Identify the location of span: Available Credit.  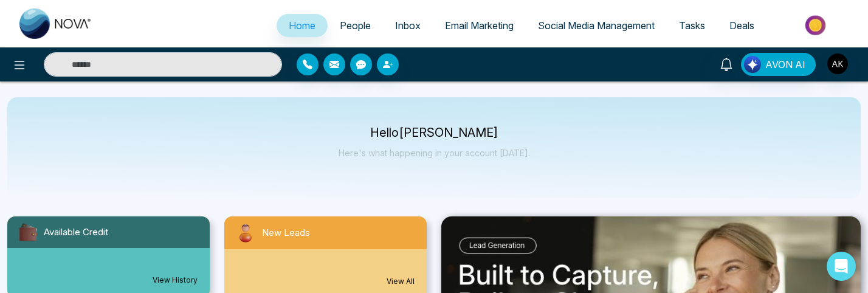
(76, 232).